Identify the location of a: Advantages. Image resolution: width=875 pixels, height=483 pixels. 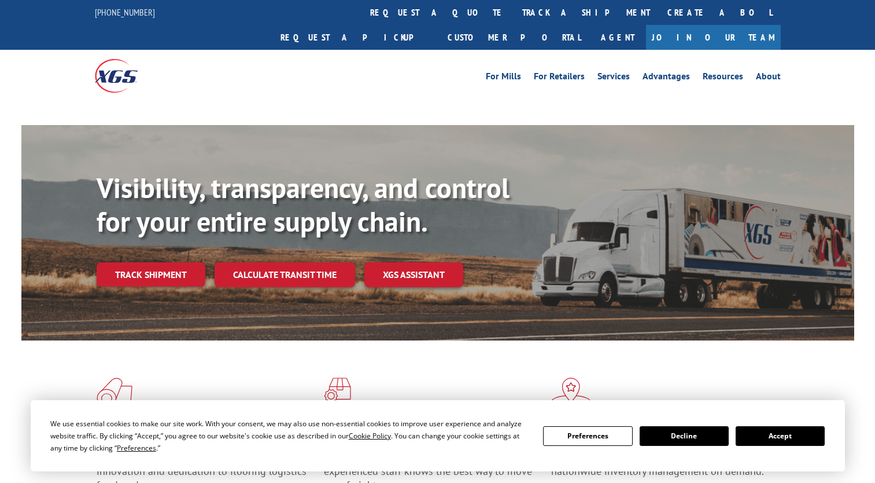
(667, 78).